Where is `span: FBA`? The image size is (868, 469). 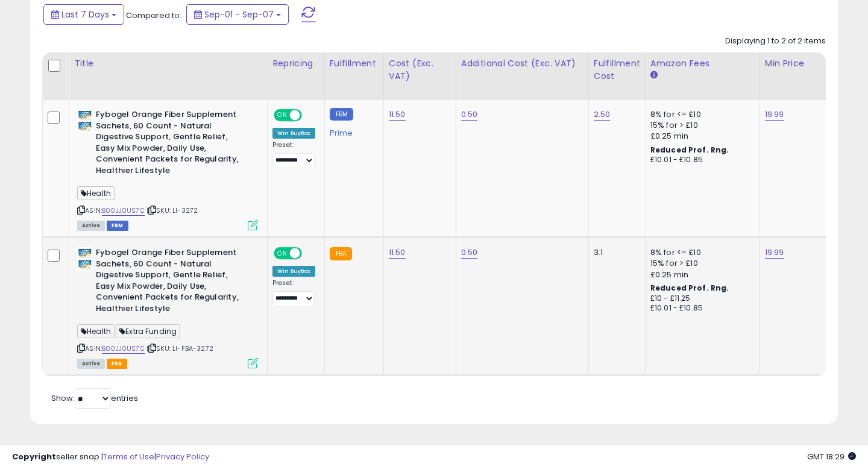 span: FBA is located at coordinates (117, 363).